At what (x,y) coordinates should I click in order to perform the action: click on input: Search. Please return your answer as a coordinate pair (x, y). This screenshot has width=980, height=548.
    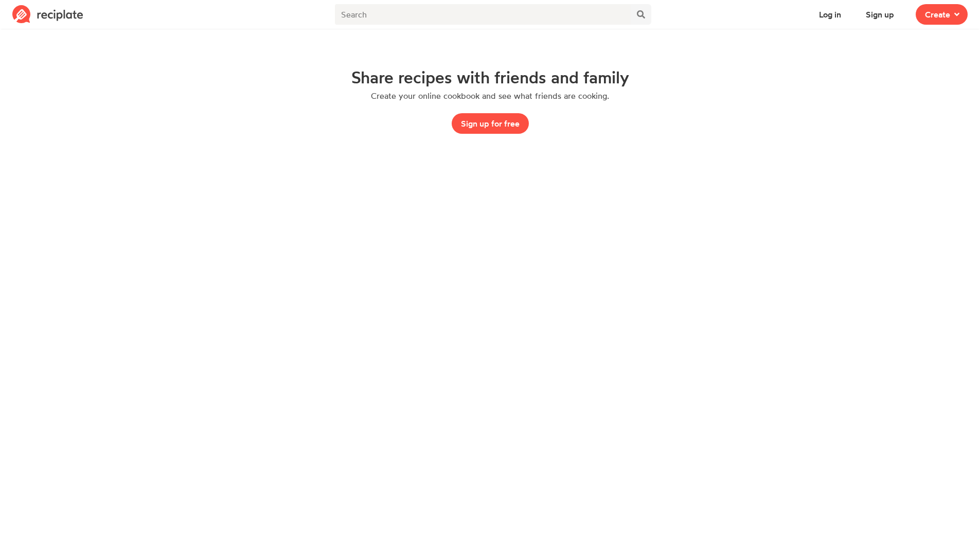
    Looking at the image, I should click on (482, 15).